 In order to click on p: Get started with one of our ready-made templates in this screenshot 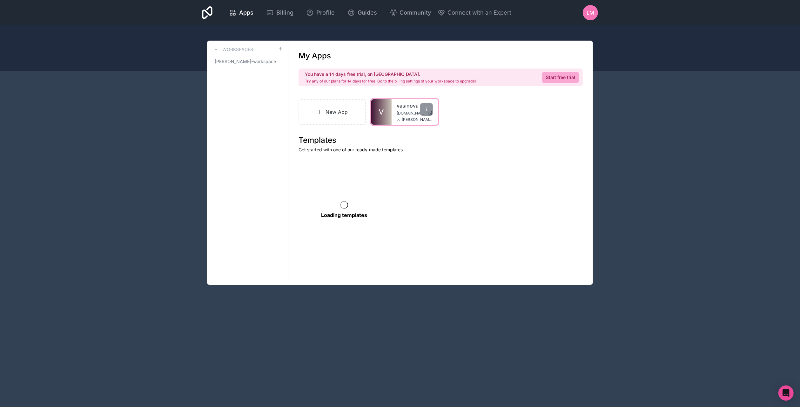, I will do `click(440, 150)`.